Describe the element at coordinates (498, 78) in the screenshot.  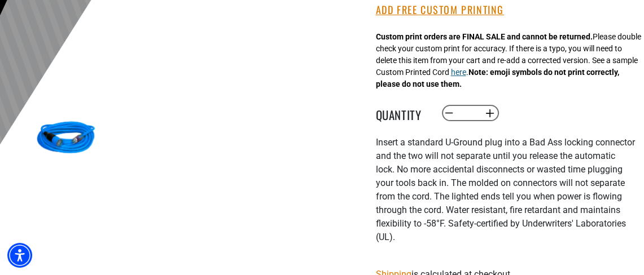
I see `strong: Note: emoji symbols do not print correctly, please do not use them.` at that location.